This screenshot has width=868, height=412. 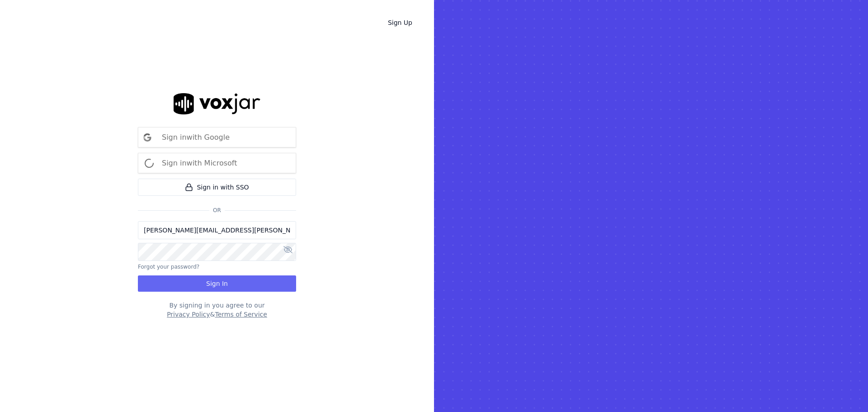 I want to click on button: Sign In, so click(x=217, y=284).